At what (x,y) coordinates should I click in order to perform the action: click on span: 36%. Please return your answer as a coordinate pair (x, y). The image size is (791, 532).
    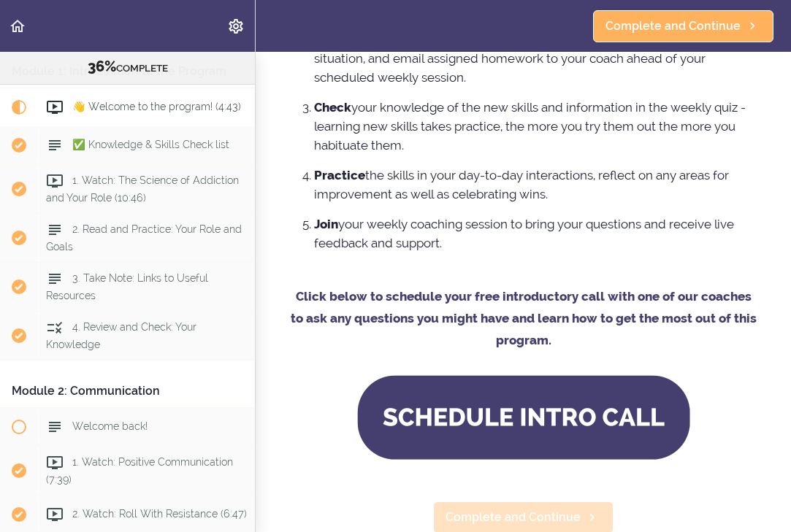
    Looking at the image, I should click on (101, 66).